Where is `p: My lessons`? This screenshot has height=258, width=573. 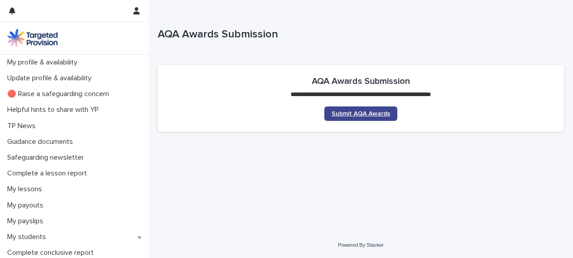
p: My lessons is located at coordinates (26, 189).